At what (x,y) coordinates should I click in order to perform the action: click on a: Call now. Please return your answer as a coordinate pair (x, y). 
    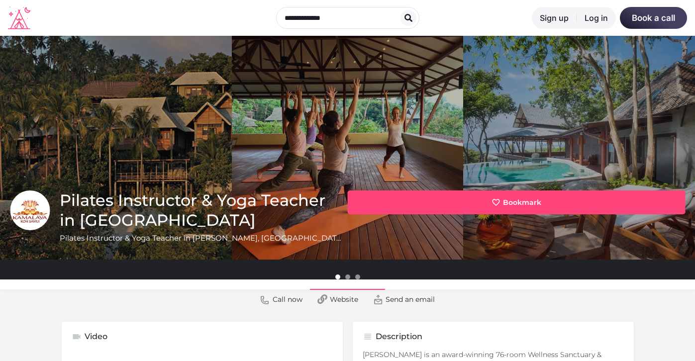
    Looking at the image, I should click on (281, 299).